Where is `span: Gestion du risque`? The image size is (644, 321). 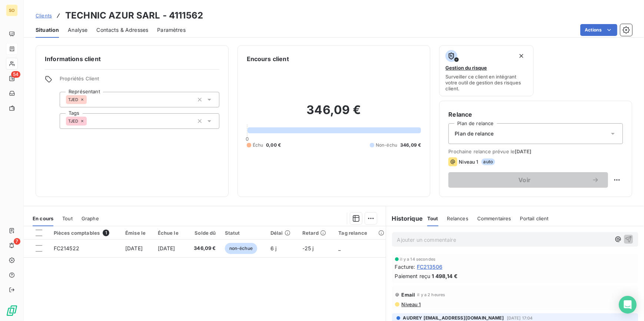
span: Gestion du risque is located at coordinates (467, 68).